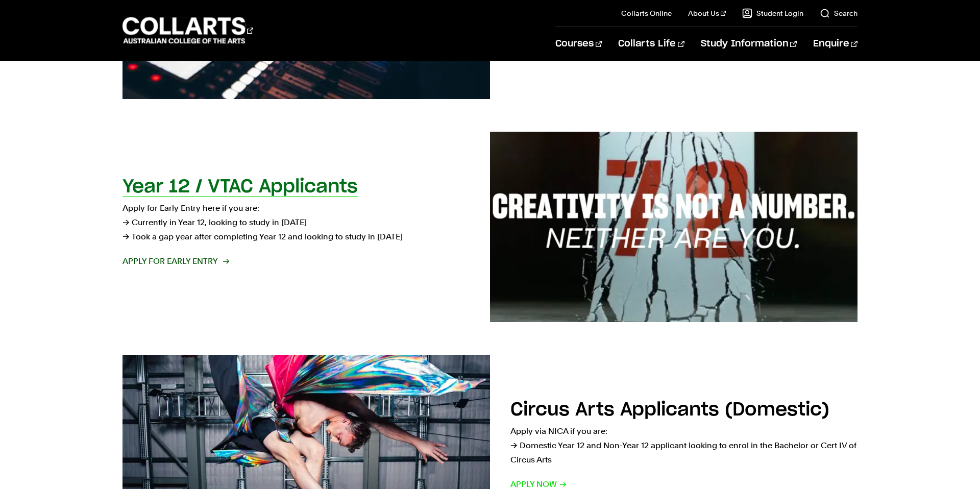  I want to click on div: Go to homepage, so click(188, 30).